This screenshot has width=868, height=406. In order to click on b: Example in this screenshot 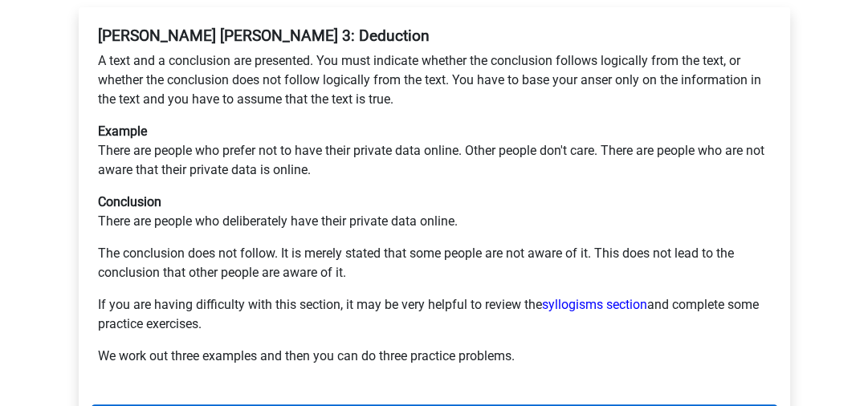, I will do `click(122, 131)`.